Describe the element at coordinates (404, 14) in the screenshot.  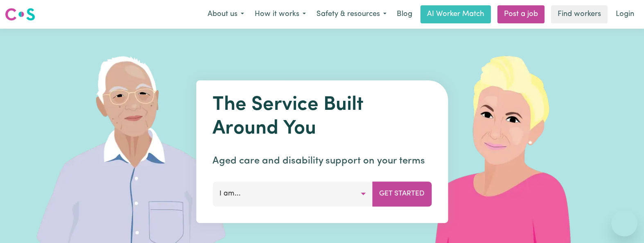
I see `a: Blog` at that location.